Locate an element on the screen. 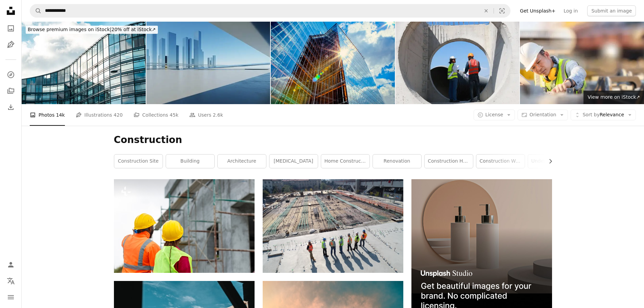 The image size is (644, 308). a: Collections 45k is located at coordinates (156, 115).